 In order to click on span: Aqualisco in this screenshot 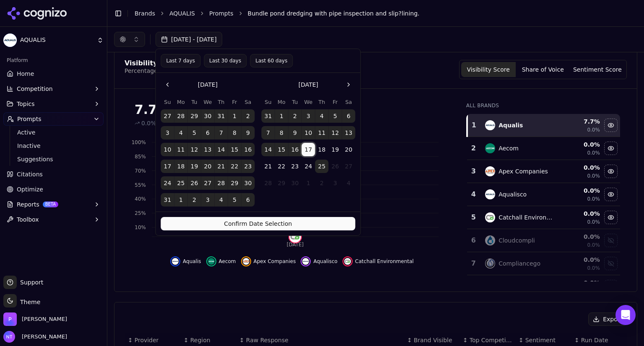, I will do `click(324, 262)`.